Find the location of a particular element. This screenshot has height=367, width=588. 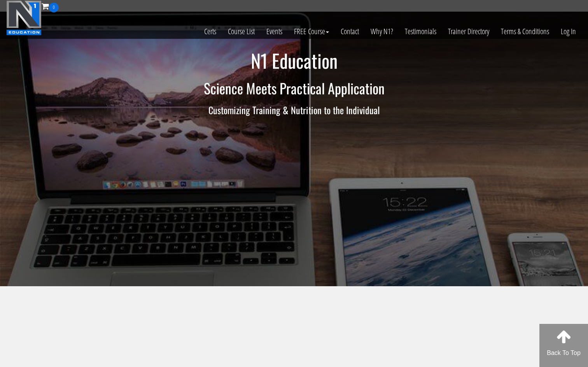

a: Log In is located at coordinates (568, 31).